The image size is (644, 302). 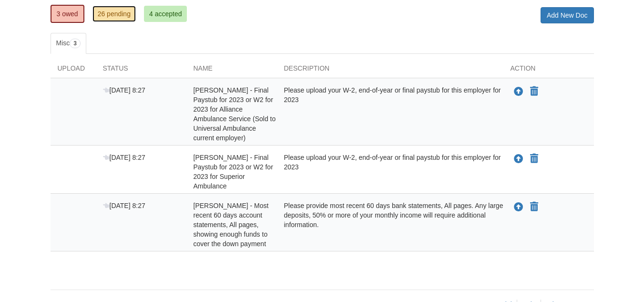 What do you see at coordinates (390, 71) in the screenshot?
I see `div: Description` at bounding box center [390, 71].